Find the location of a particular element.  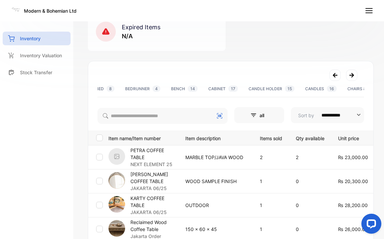

span: ₨ 23,000.00 is located at coordinates (353, 157).